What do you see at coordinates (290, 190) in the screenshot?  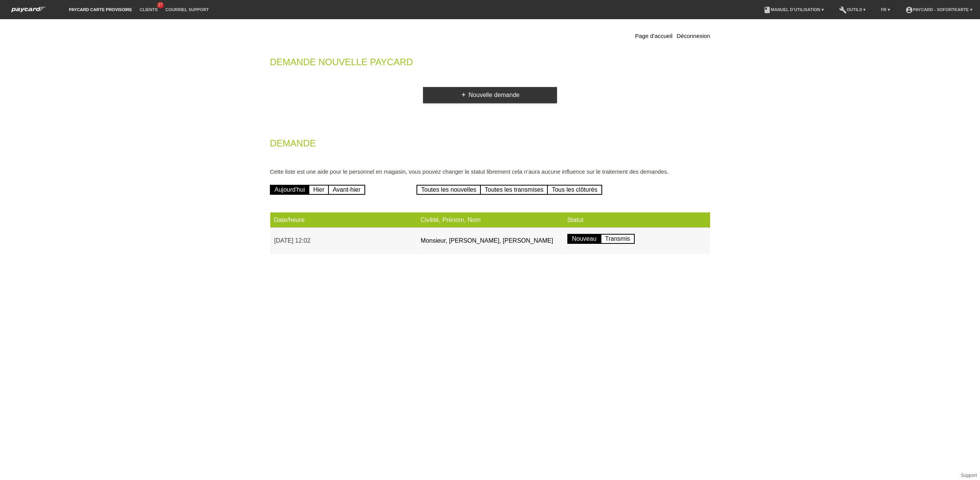 I see `a: Aujourd'hui` at bounding box center [290, 190].